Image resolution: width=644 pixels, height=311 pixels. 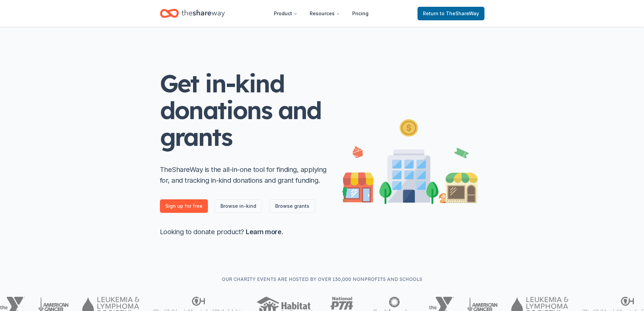 What do you see at coordinates (411, 160) in the screenshot?
I see `img: Illustration for landing page` at bounding box center [411, 160].